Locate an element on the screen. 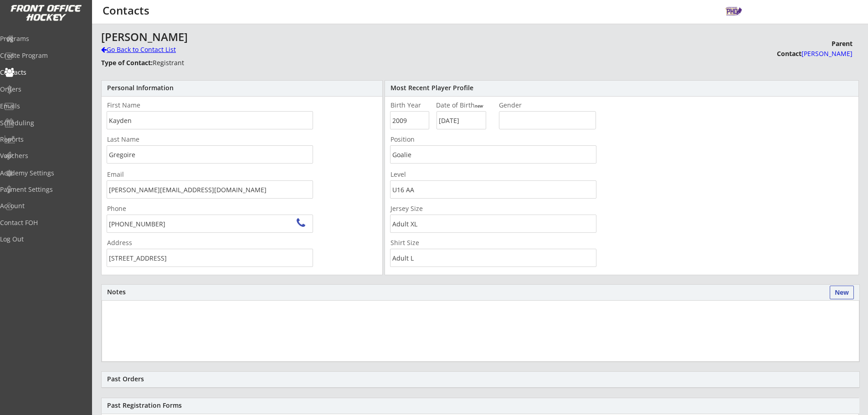 The image size is (868, 415). div: Last Name is located at coordinates (135, 139).